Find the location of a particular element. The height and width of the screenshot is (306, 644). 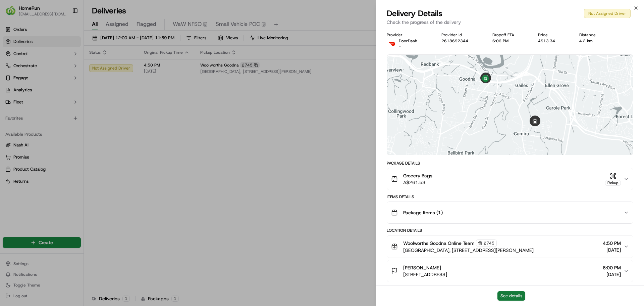

div: 4.2 km is located at coordinates (594, 41).